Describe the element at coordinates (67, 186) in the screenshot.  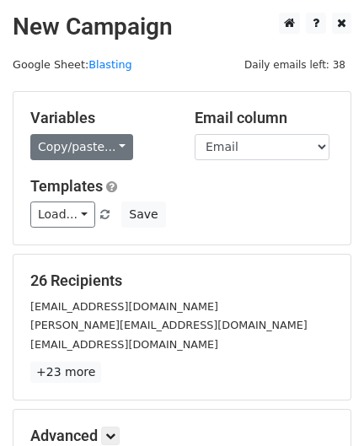
I see `a: Templates` at that location.